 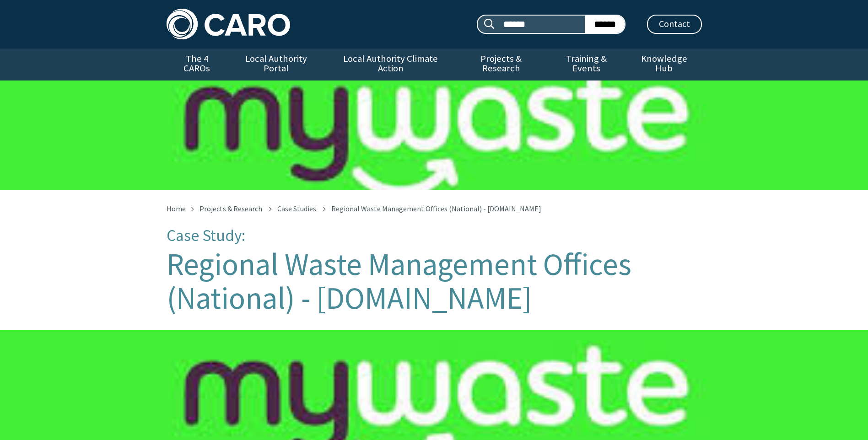 What do you see at coordinates (276, 64) in the screenshot?
I see `a: Local Authority Portal` at bounding box center [276, 64].